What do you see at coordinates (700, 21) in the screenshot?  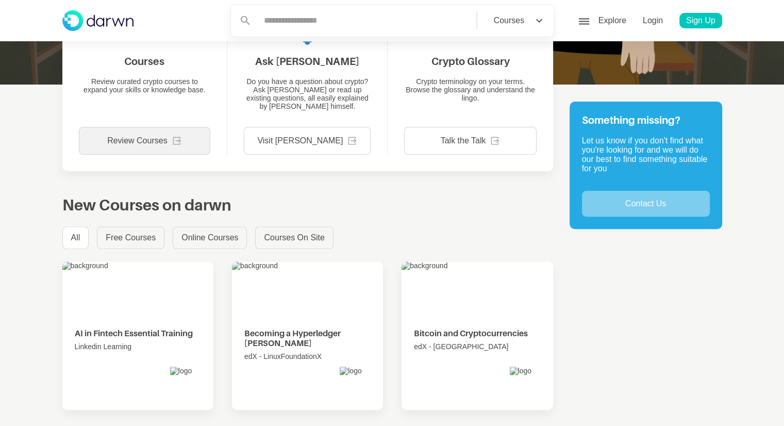 I see `a: Sign Up` at bounding box center [700, 21].